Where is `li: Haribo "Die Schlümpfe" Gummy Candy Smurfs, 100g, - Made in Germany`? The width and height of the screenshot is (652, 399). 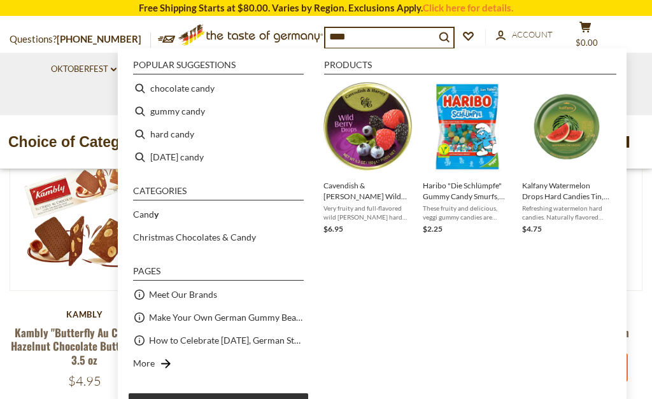 li: Haribo "Die Schlümpfe" Gummy Candy Smurfs, 100g, - Made in Germany is located at coordinates (467, 158).